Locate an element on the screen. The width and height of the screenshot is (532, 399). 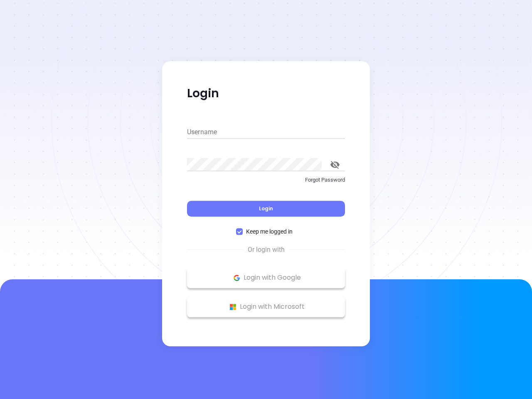
p: Login is located at coordinates (266, 93).